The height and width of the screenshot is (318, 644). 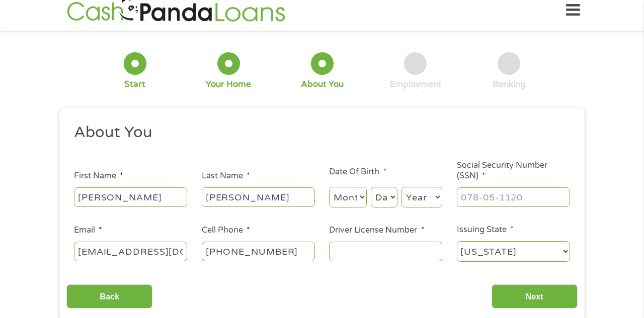 What do you see at coordinates (415, 84) in the screenshot?
I see `div: Employment` at bounding box center [415, 84].